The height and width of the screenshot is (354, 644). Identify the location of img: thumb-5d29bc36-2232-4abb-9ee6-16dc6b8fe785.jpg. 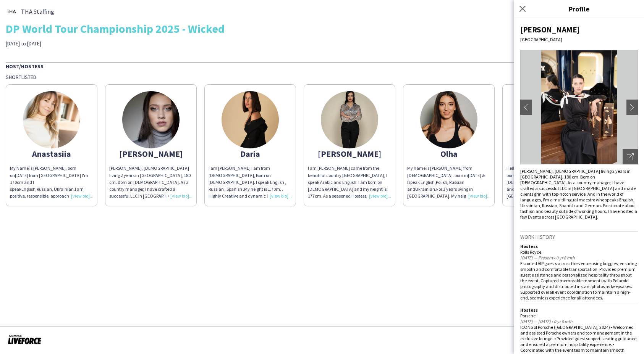
(151, 120).